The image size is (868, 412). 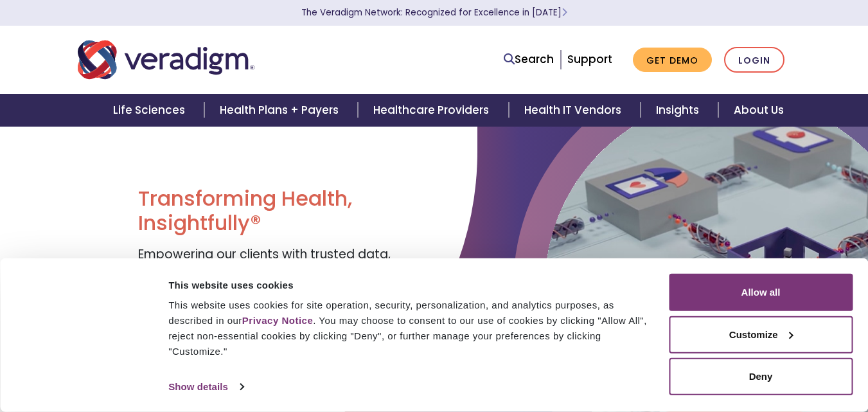 I want to click on a: About Us, so click(x=759, y=110).